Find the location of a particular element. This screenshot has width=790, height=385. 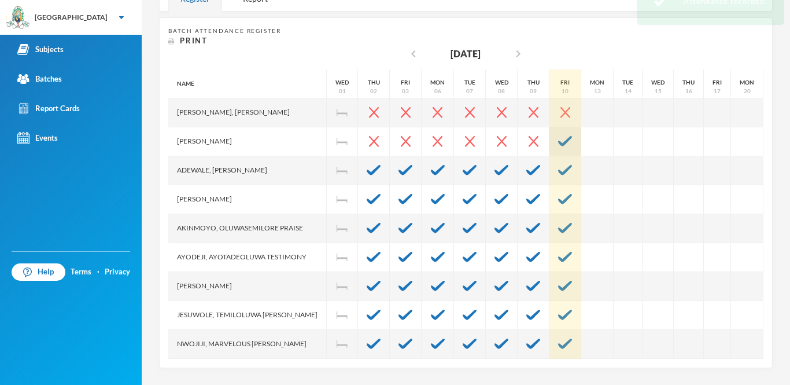

div: 02 is located at coordinates (374, 91).